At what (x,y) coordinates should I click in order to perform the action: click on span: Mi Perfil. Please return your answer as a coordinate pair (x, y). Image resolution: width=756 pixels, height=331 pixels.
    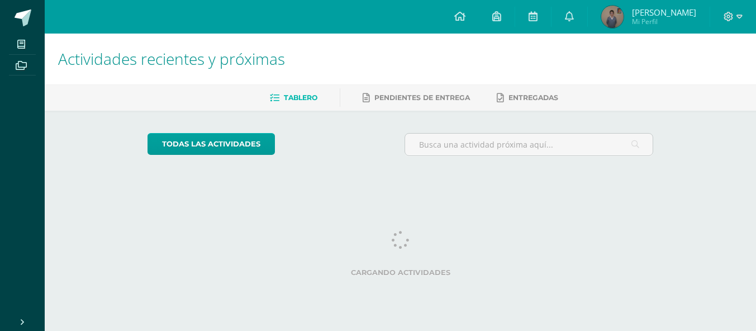
    Looking at the image, I should click on (664, 21).